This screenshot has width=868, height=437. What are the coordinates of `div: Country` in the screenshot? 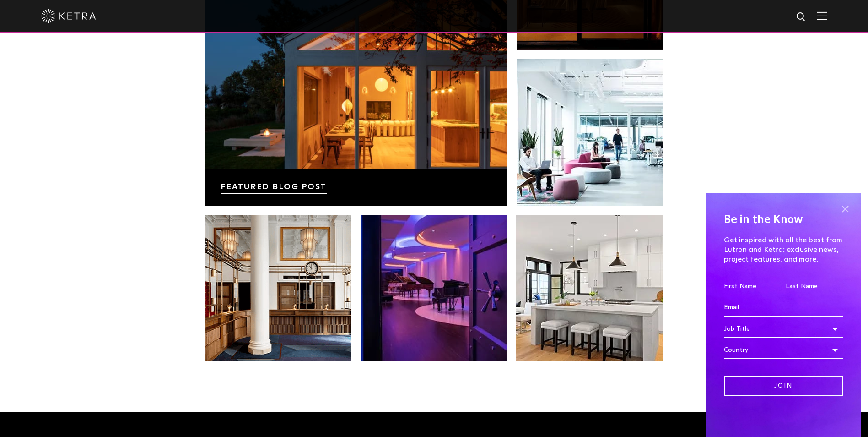 It's located at (783, 350).